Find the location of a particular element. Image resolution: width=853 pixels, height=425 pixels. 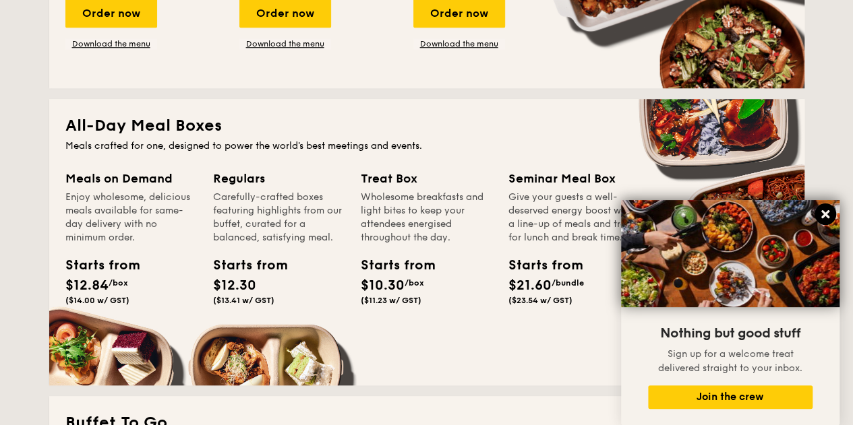

span: $10.30 is located at coordinates (382, 286).